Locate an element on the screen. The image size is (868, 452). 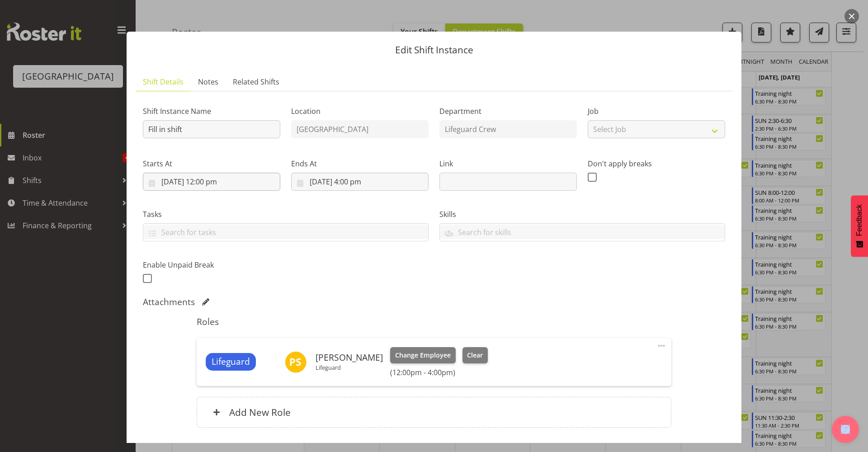
button: Change Employee is located at coordinates (423, 355).